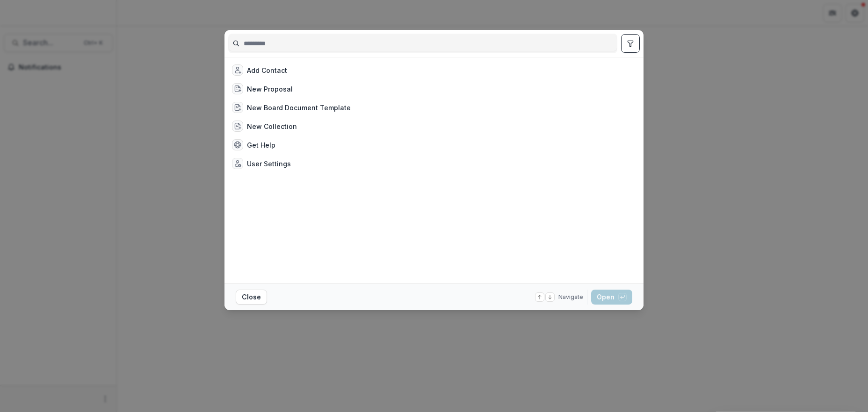  What do you see at coordinates (267, 70) in the screenshot?
I see `div: Add Contact` at bounding box center [267, 70].